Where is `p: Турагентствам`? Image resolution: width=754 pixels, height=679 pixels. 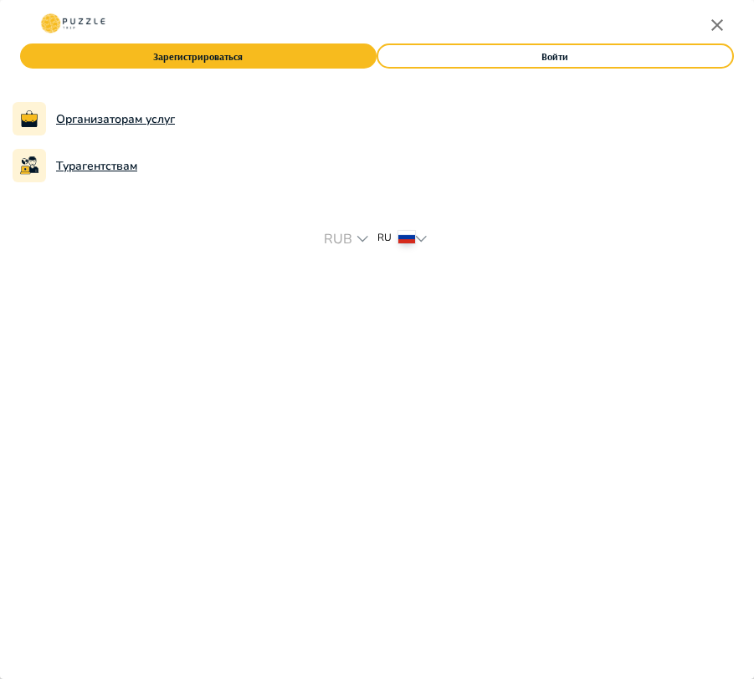 p: Турагентствам is located at coordinates (96, 166).